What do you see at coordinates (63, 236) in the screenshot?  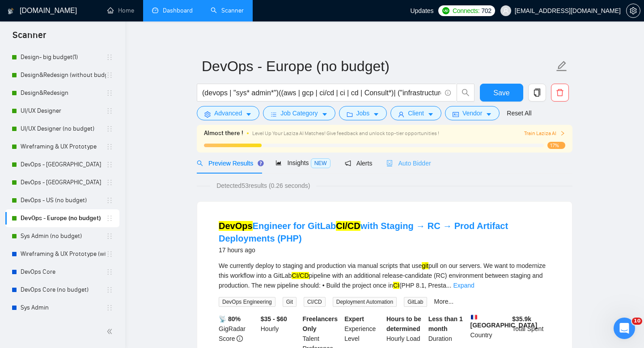 I see `a: Sys Admin (no budget)` at bounding box center [63, 236].